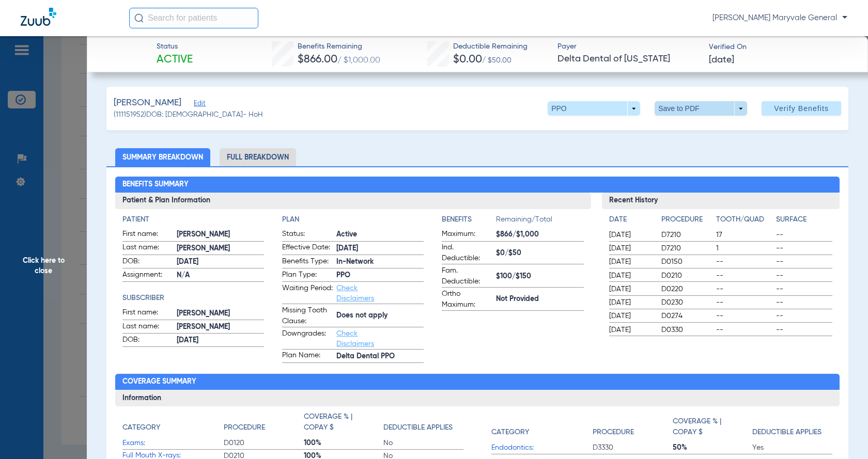  What do you see at coordinates (220, 275) in the screenshot?
I see `span: N/A` at bounding box center [220, 275].